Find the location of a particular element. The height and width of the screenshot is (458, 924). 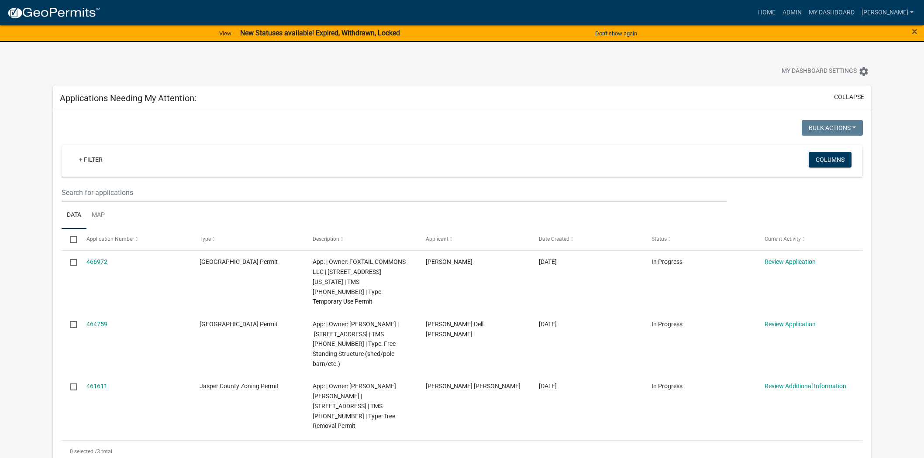

span: Lucy Dell Bryan is located at coordinates (454, 329).